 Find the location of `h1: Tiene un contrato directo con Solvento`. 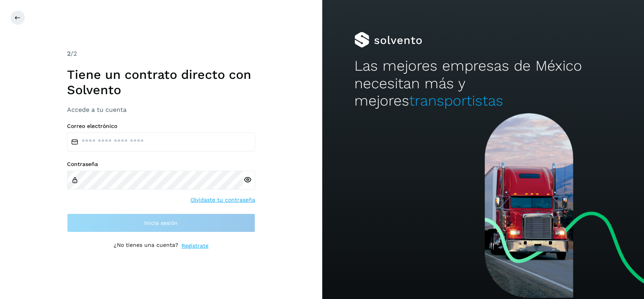

h1: Tiene un contrato directo con Solvento is located at coordinates (161, 82).